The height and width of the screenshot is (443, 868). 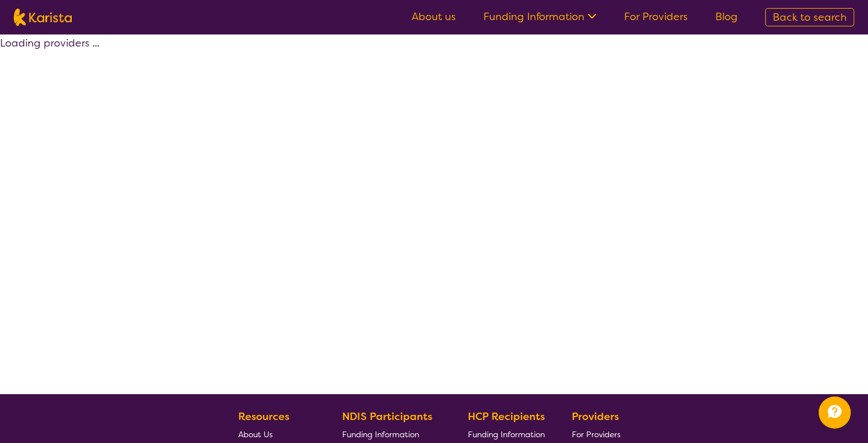 What do you see at coordinates (255, 435) in the screenshot?
I see `span: About Us` at bounding box center [255, 435].